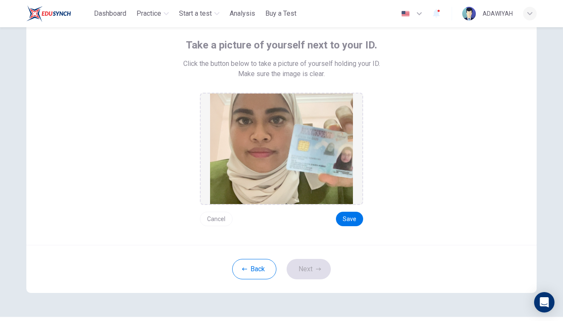 This screenshot has width=563, height=321. I want to click on span: Practice, so click(149, 14).